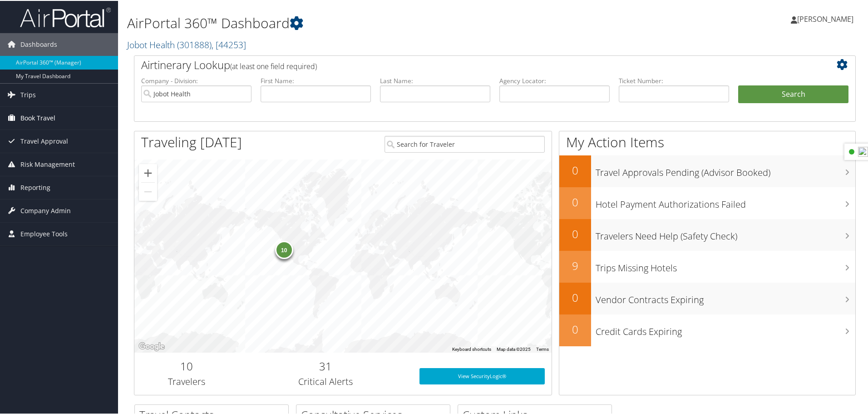  I want to click on img: Google, so click(152, 345).